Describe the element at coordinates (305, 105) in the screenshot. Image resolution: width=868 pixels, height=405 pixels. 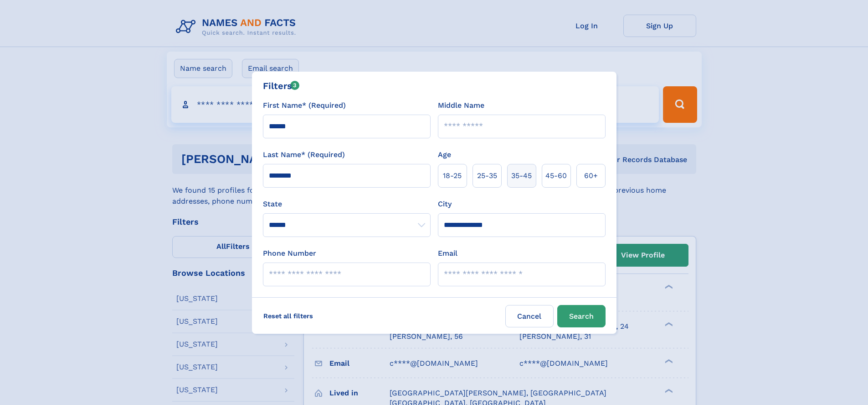
I see `label: First Name* (Required)` at that location.